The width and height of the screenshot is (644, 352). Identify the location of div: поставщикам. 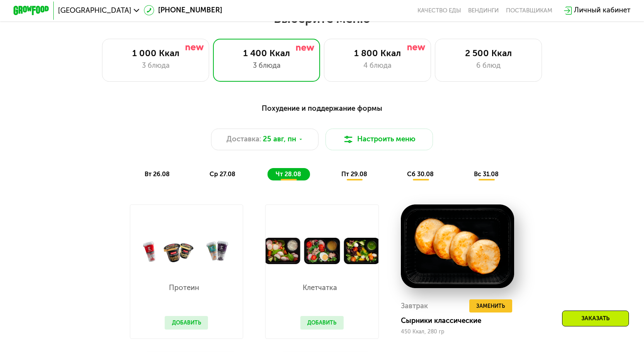
(529, 11).